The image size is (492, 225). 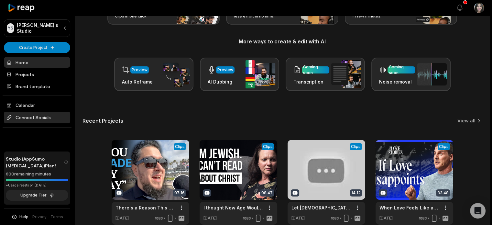 I want to click on h3: Noise removal, so click(x=397, y=82).